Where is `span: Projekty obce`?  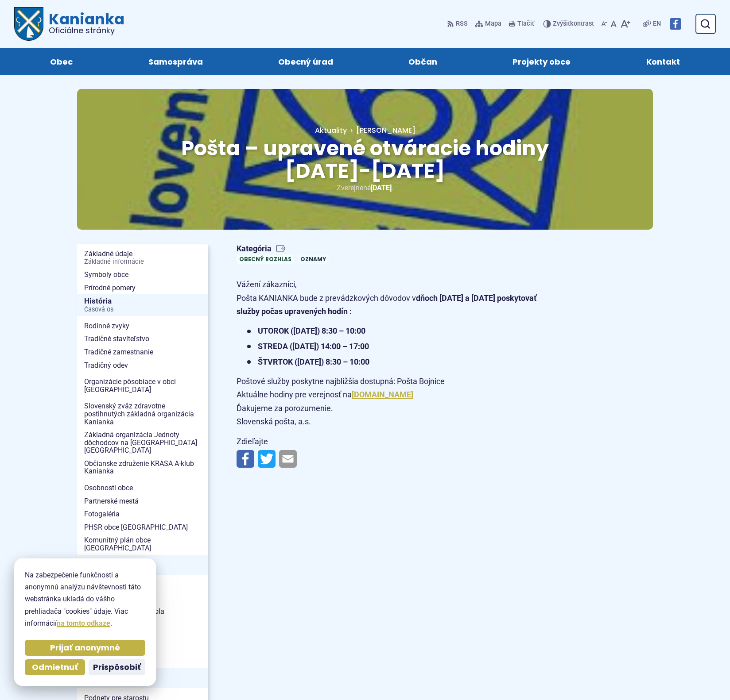 span: Projekty obce is located at coordinates (542, 61).